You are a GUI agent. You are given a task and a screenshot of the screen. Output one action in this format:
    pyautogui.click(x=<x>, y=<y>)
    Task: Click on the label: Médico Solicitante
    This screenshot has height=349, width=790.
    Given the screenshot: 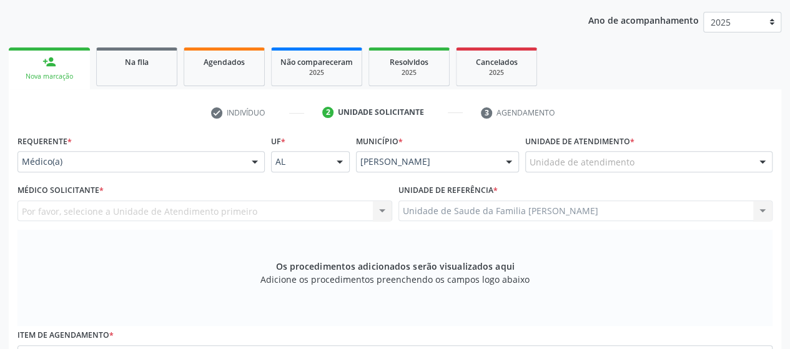 What is the action you would take?
    pyautogui.click(x=61, y=190)
    